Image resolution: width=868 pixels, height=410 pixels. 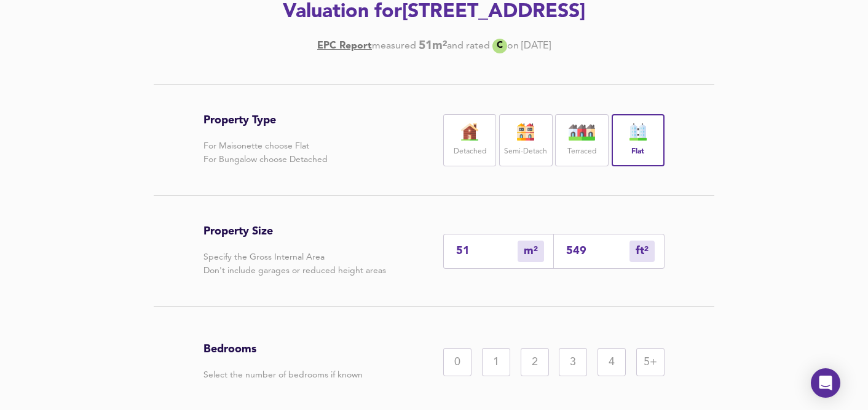 What do you see at coordinates (611, 362) in the screenshot?
I see `div: 4` at bounding box center [611, 362].